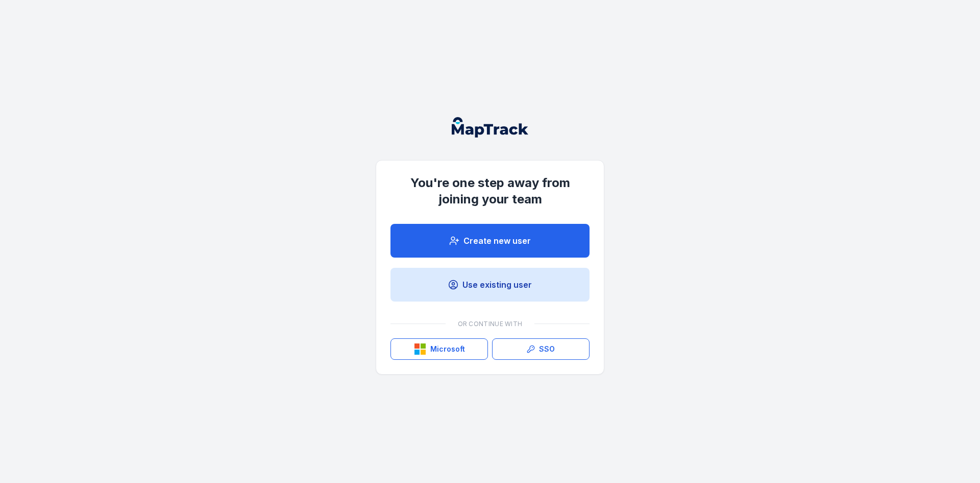 This screenshot has height=483, width=980. I want to click on button: Microsoft, so click(439, 349).